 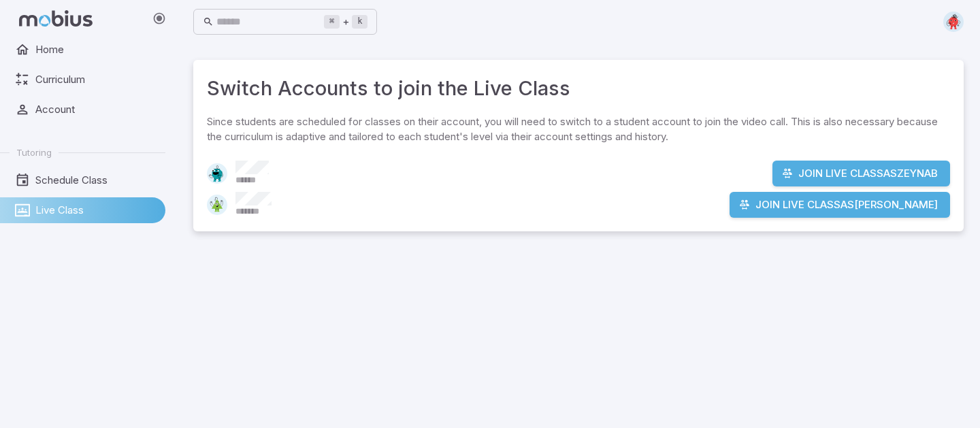 What do you see at coordinates (95, 210) in the screenshot?
I see `span: Live Class` at bounding box center [95, 210].